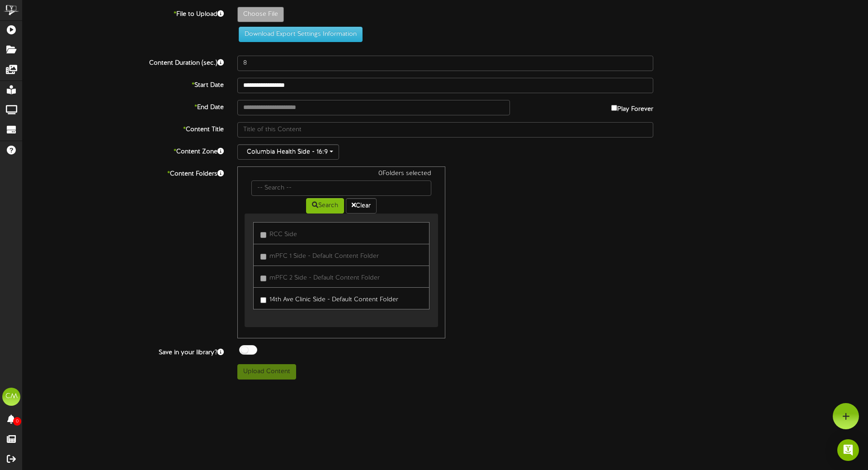 This screenshot has width=868, height=470. Describe the element at coordinates (123, 172) in the screenshot. I see `label: Content Folders` at that location.